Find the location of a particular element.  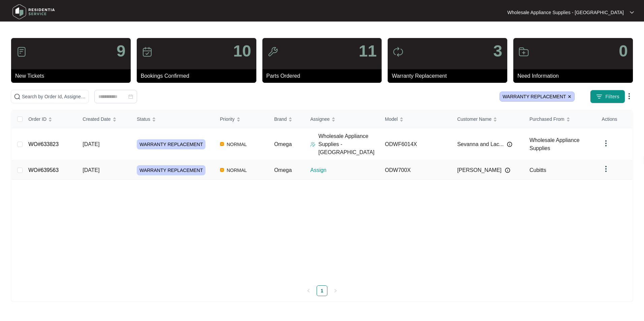

span: Brand is located at coordinates (280, 119).